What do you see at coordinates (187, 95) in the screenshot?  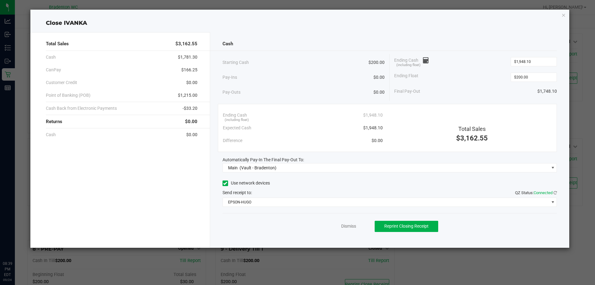 I see `span: $1,215.00` at bounding box center [187, 95].